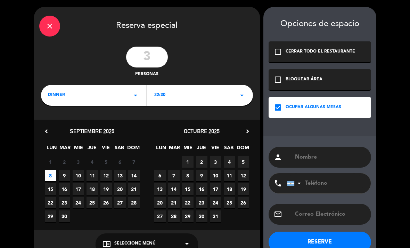 This screenshot has height=248, width=410. What do you see at coordinates (147, 25) in the screenshot?
I see `div: Reserva especial` at bounding box center [147, 25].